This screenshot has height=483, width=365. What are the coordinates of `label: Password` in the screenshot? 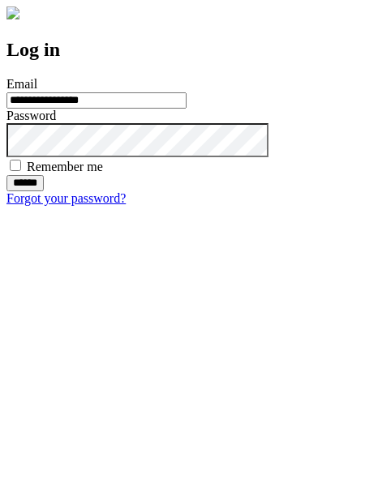 It's located at (31, 115).